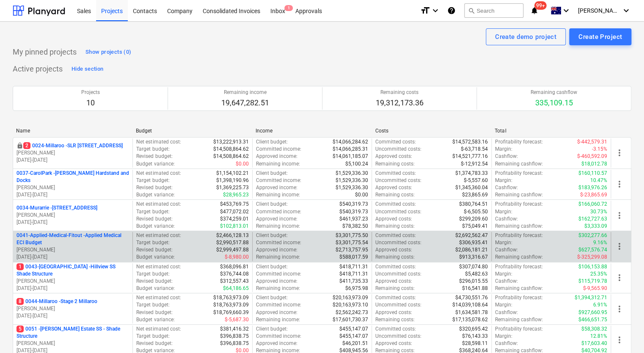 The image size is (644, 353). Describe the element at coordinates (354, 212) in the screenshot. I see `p: $540,319.73` at that location.